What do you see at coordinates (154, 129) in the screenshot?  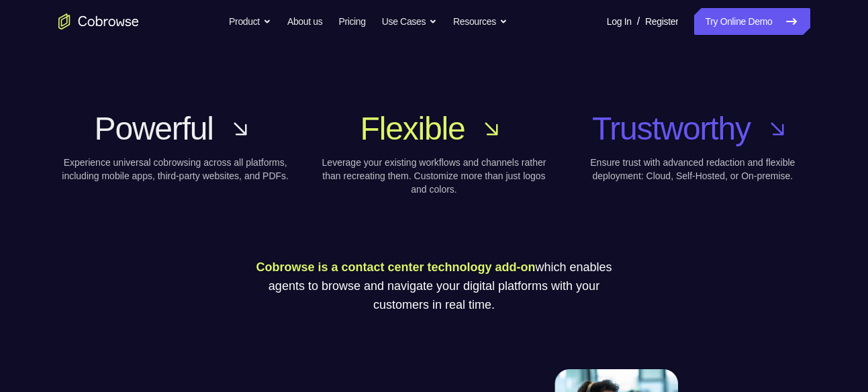 I see `span: Powerful` at bounding box center [154, 129].